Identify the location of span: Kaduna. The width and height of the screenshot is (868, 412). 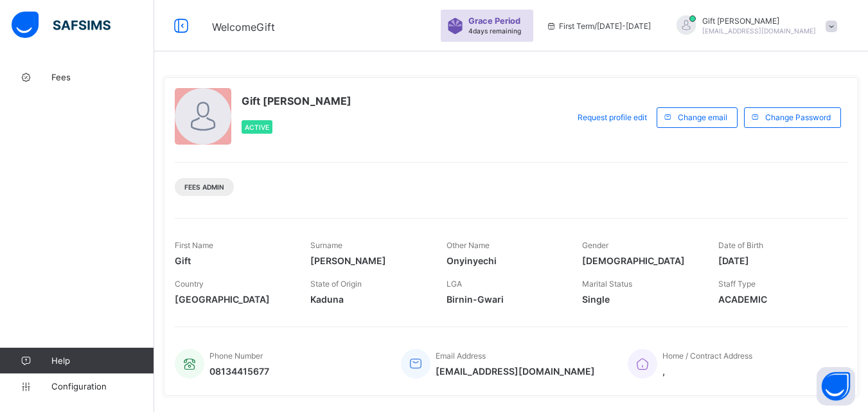
(368, 299).